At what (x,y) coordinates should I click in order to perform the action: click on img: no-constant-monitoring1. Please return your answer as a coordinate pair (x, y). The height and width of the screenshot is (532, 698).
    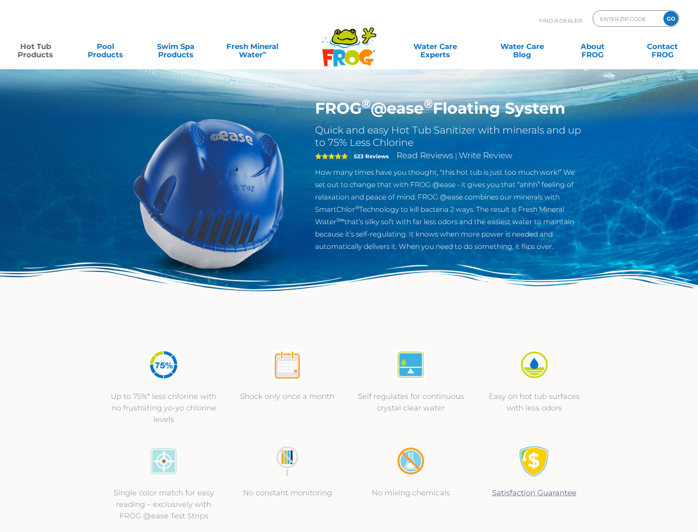
    Looking at the image, I should click on (287, 461).